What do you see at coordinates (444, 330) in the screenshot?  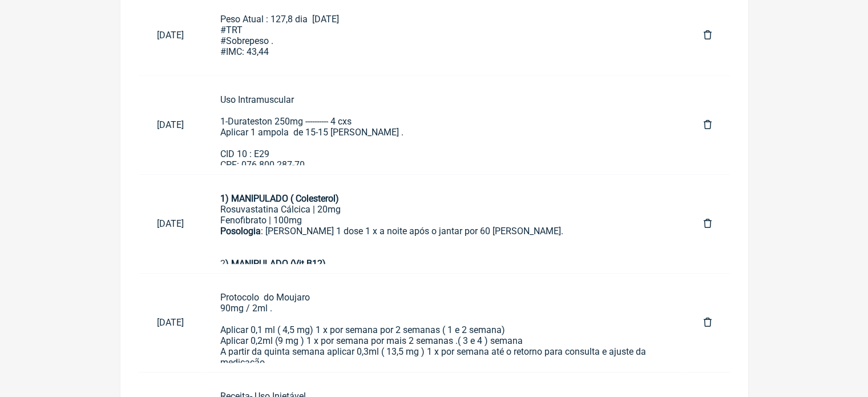 I see `div: Protocolo do Moujaro 90mg / 2ml . Aplicar 0,1 ml ( 4,5 mg) 1 x por semana por 2 semanas ( 1 e 2 s...` at bounding box center [444, 330].